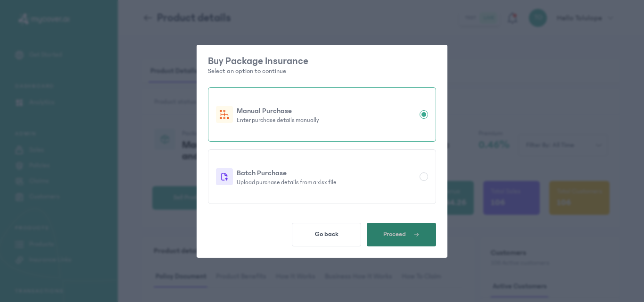 The width and height of the screenshot is (644, 302). What do you see at coordinates (326, 120) in the screenshot?
I see `p: Enter purchase details manually` at bounding box center [326, 120].